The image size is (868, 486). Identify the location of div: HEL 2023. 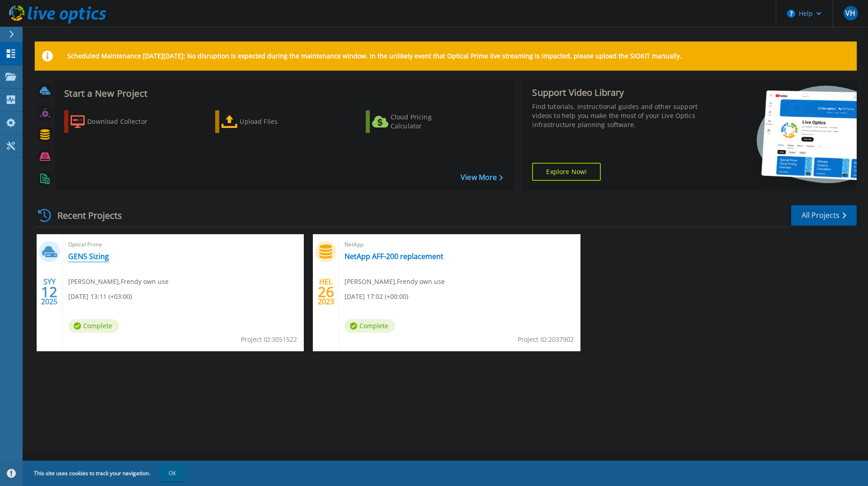
(326, 292).